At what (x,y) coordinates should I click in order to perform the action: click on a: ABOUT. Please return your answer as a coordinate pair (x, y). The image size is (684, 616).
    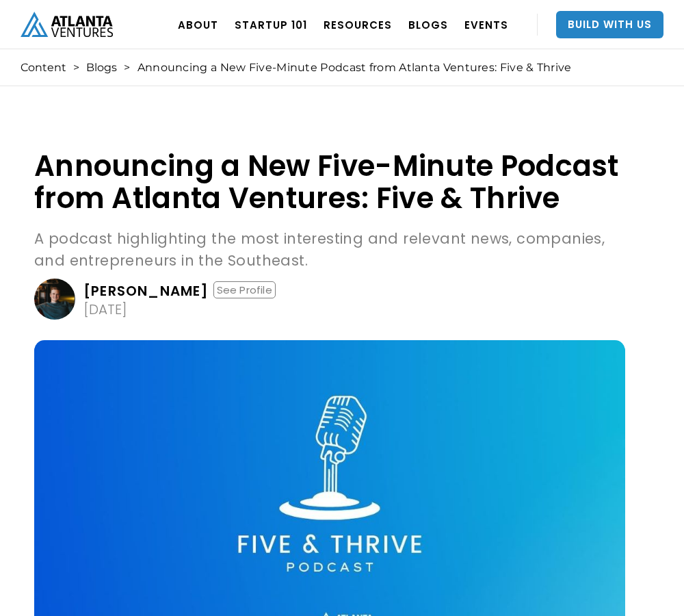
    Looking at the image, I should click on (197, 25).